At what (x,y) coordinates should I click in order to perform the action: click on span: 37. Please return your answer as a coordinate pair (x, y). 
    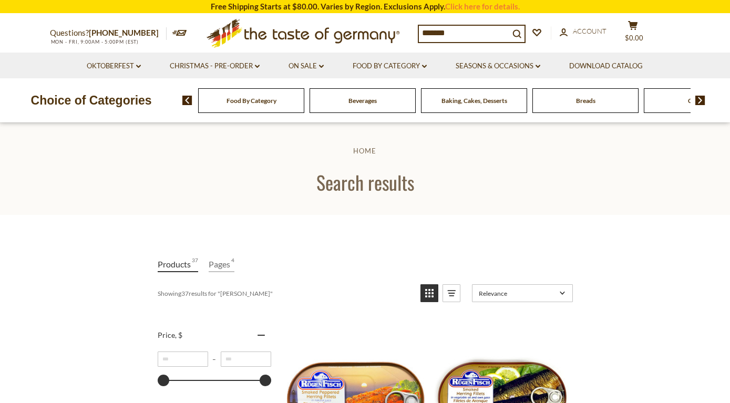
    Looking at the image, I should click on (195, 264).